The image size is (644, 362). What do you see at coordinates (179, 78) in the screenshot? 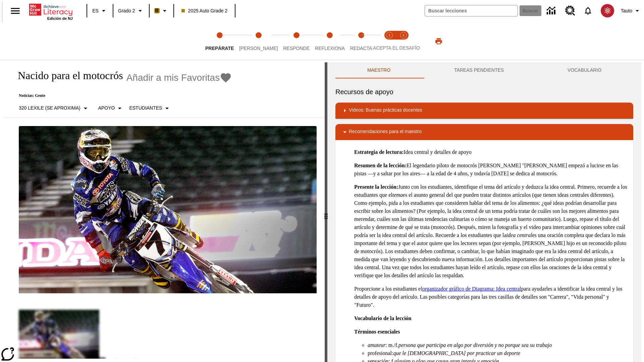
I see `button: Añadir a mis Favoritas - Nacido para el motocrós` at bounding box center [179, 78].